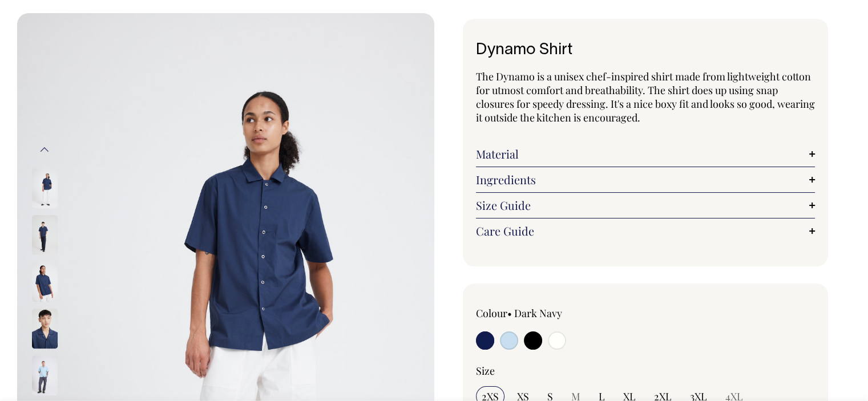 The height and width of the screenshot is (401, 868). Describe the element at coordinates (646, 180) in the screenshot. I see `a: Ingredients` at that location.